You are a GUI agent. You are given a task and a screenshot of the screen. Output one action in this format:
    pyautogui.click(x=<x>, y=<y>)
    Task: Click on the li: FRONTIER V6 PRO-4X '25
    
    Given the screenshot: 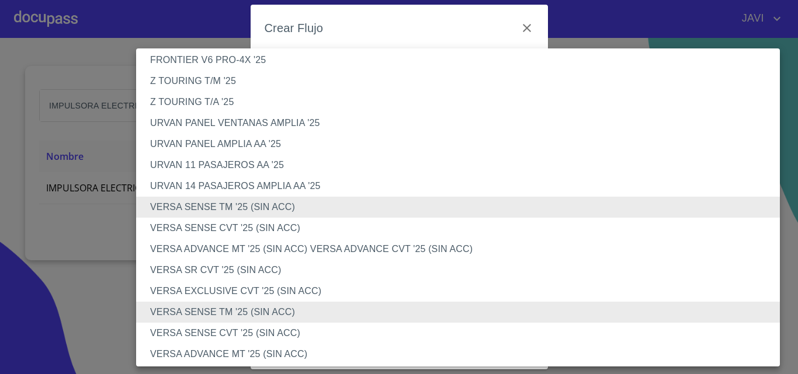 What is the action you would take?
    pyautogui.click(x=462, y=60)
    